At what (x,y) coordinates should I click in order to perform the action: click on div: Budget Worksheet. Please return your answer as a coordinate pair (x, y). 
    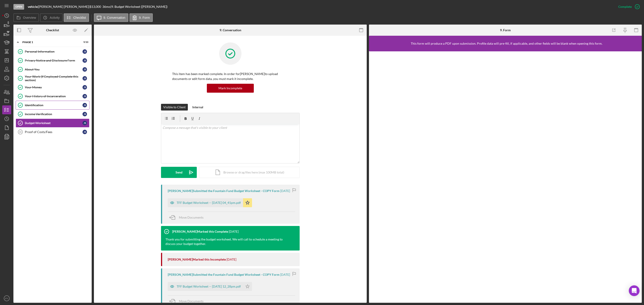
    Looking at the image, I should click on (54, 123).